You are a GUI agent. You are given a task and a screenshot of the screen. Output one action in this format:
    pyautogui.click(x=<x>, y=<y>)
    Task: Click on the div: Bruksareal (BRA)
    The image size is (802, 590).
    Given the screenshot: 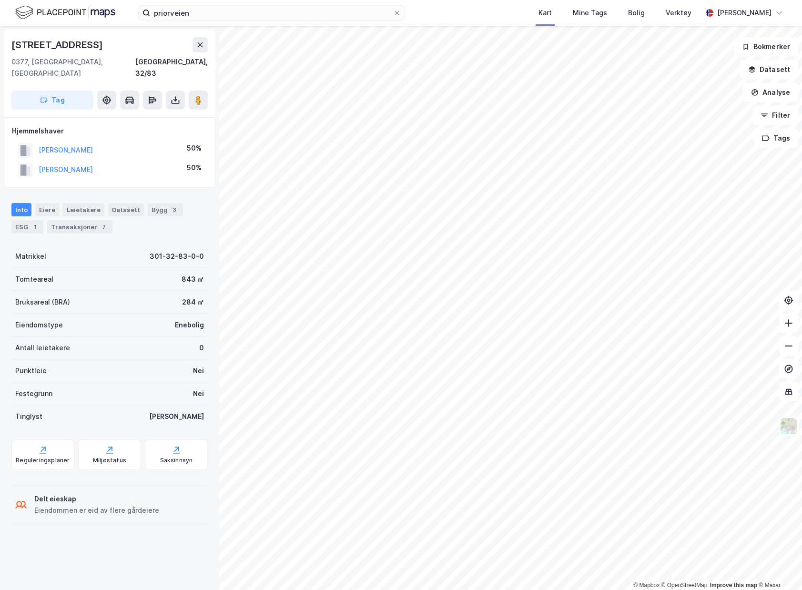 What is the action you would take?
    pyautogui.click(x=42, y=302)
    